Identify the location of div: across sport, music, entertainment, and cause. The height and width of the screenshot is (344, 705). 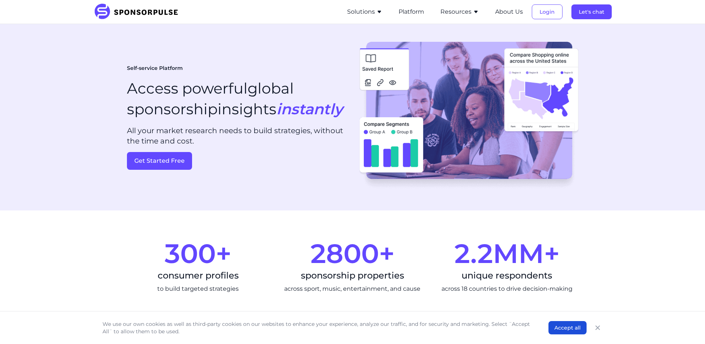
(352, 289).